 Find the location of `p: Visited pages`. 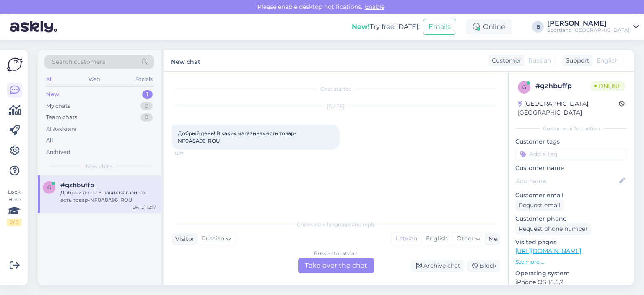

p: Visited pages is located at coordinates (571, 242).